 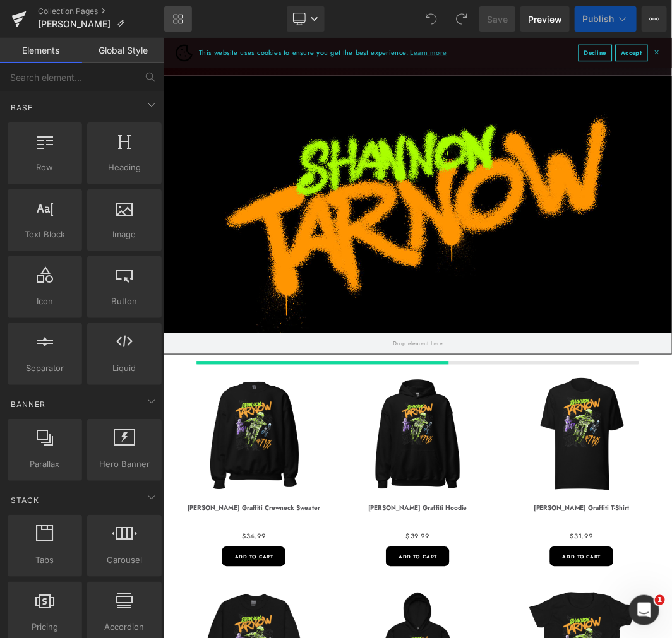 What do you see at coordinates (45, 560) in the screenshot?
I see `span: Tabs` at bounding box center [45, 560].